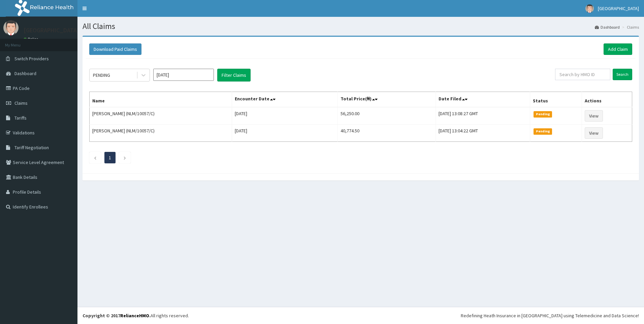 This screenshot has width=644, height=324. I want to click on input: Search by HMO ID, so click(583, 74).